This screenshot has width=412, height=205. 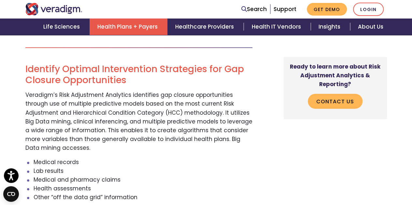 What do you see at coordinates (330, 27) in the screenshot?
I see `a: Insights` at bounding box center [330, 27].